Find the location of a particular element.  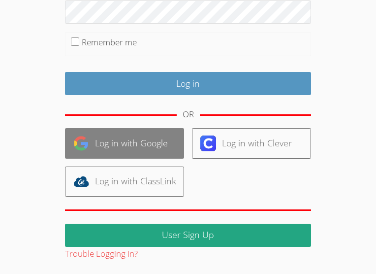

a: Log in with Google is located at coordinates (125, 143).